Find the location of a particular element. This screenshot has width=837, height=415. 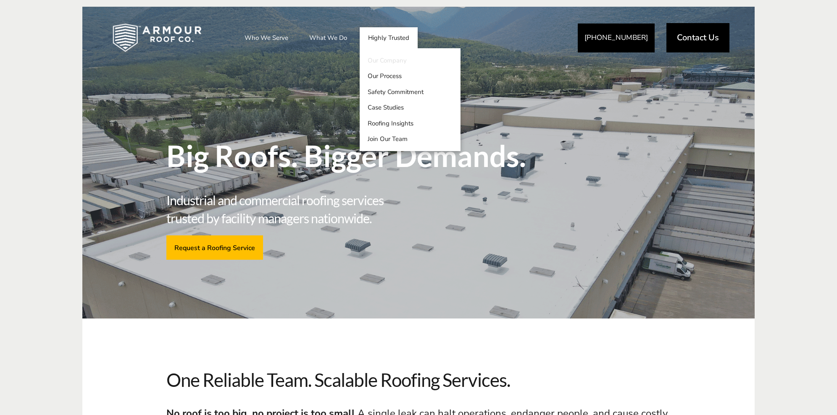

a: Who We Serve is located at coordinates (266, 38).